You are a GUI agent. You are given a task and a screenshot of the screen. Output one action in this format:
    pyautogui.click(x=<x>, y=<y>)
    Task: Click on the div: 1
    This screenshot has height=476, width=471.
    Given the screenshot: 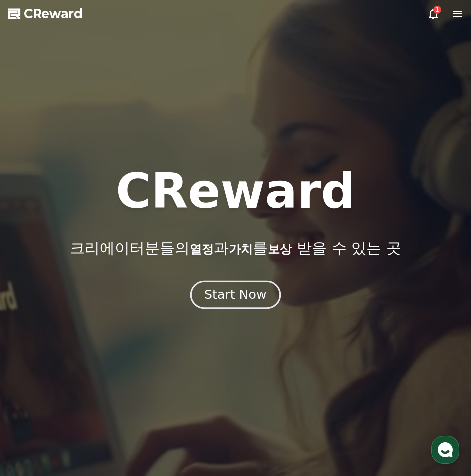 What is the action you would take?
    pyautogui.click(x=437, y=10)
    